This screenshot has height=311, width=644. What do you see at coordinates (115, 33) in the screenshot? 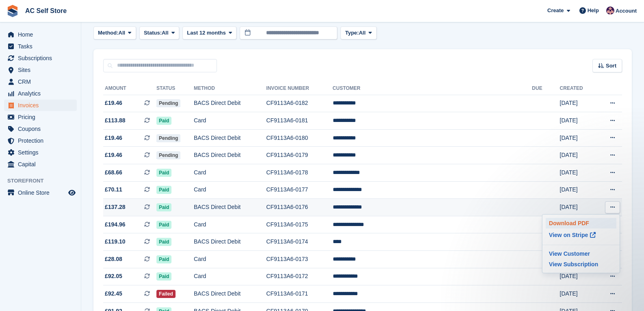
I see `button: Method: All` at bounding box center [115, 33].